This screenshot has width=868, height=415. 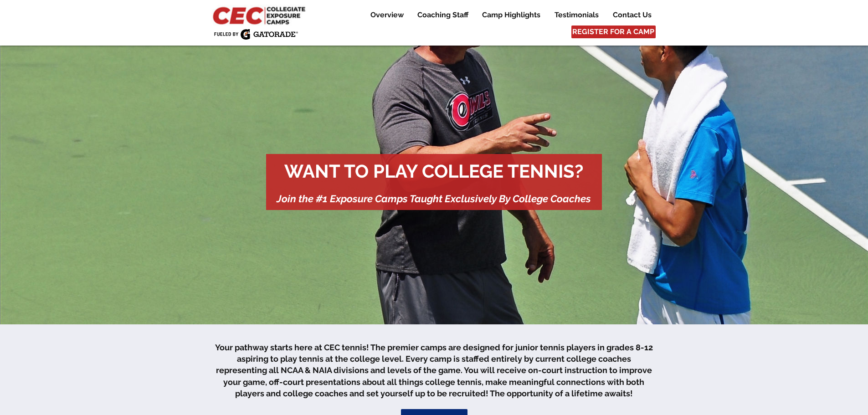 I want to click on a: Overview, so click(x=386, y=15).